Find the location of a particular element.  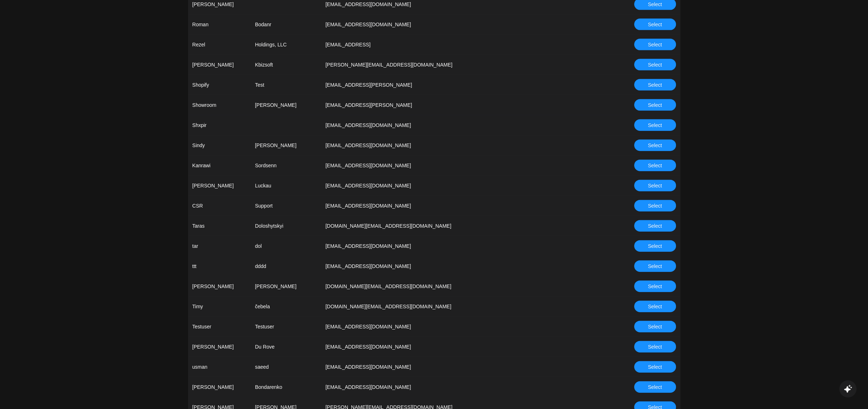

td: Taras is located at coordinates (220, 226).